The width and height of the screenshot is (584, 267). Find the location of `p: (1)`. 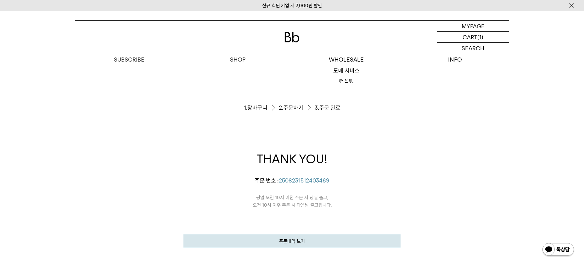

p: (1) is located at coordinates (480, 37).